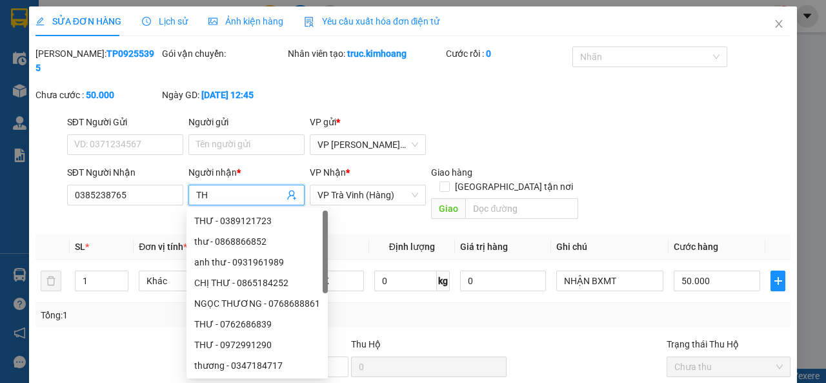 This screenshot has width=826, height=383. Describe the element at coordinates (125, 122) in the screenshot. I see `div: SĐT Người Gửi` at that location.